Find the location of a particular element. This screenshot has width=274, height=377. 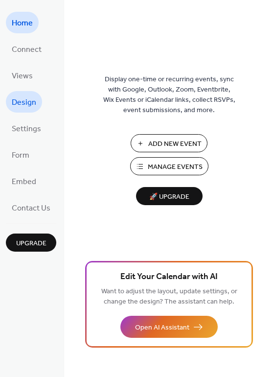

span: Add New Event is located at coordinates (175, 144).